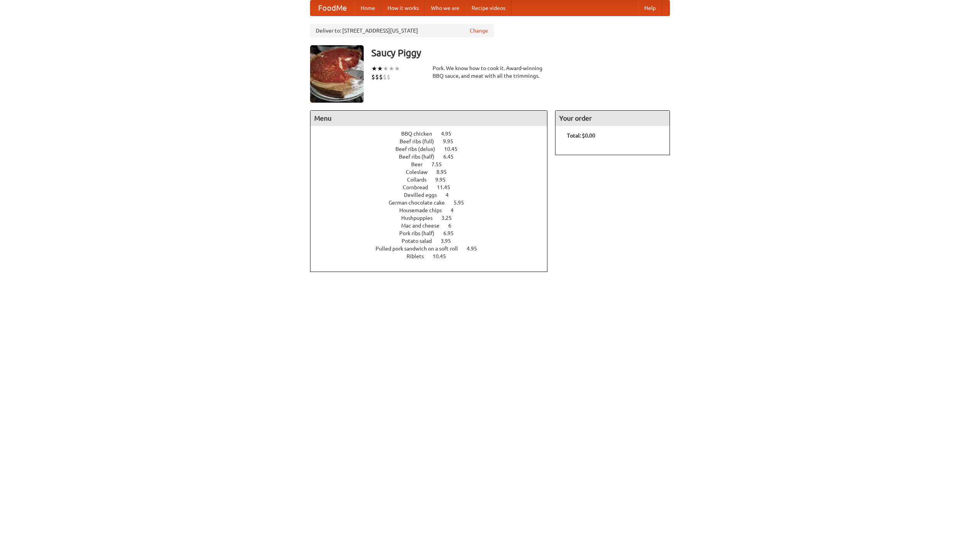 Image resolution: width=980 pixels, height=542 pixels. What do you see at coordinates (445, 172) in the screenshot?
I see `span: 8.95` at bounding box center [445, 172].